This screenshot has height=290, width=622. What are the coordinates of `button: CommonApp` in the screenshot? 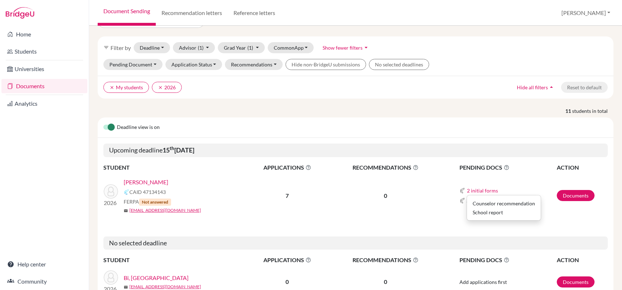 It's located at (291, 47).